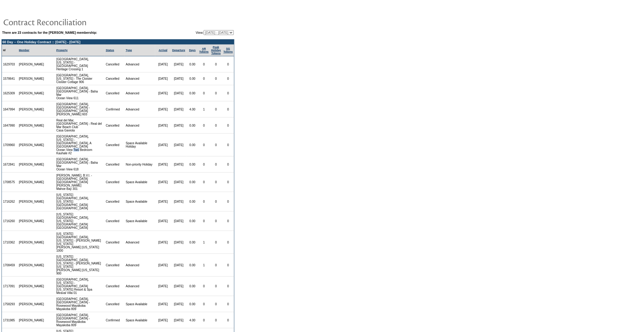  Describe the element at coordinates (163, 50) in the screenshot. I see `a: Arrival` at that location.